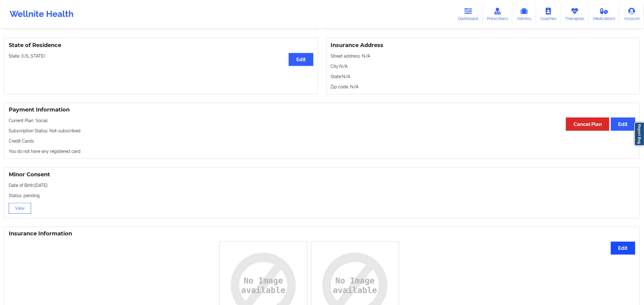 The width and height of the screenshot is (644, 305). I want to click on button: Cancel Plan, so click(588, 124).